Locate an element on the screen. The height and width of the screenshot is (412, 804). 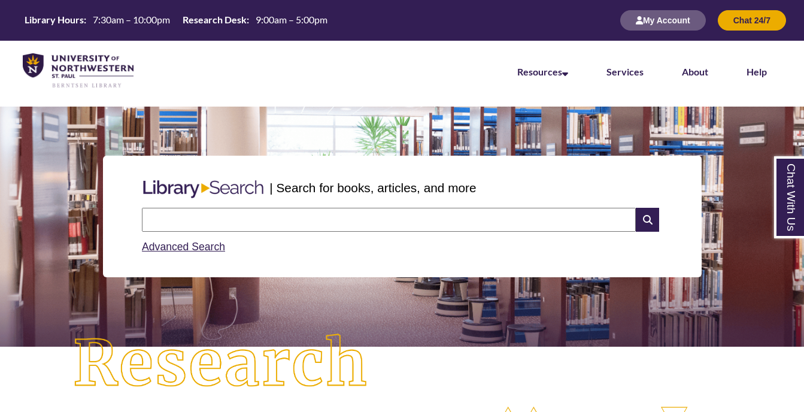
th: Research Desk: is located at coordinates (214, 20).